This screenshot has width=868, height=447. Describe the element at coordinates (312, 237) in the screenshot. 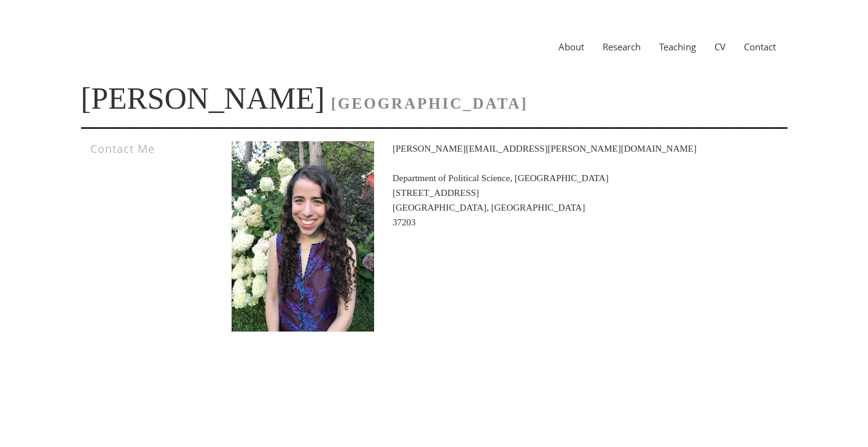

I see `img: Headshot` at that location.